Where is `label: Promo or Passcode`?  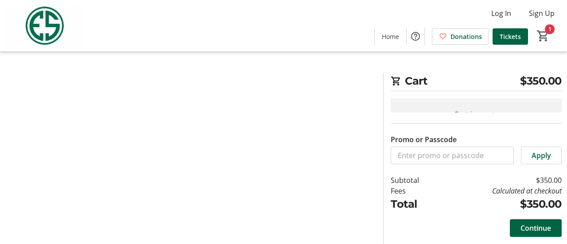
label: Promo or Passcode is located at coordinates (423, 139).